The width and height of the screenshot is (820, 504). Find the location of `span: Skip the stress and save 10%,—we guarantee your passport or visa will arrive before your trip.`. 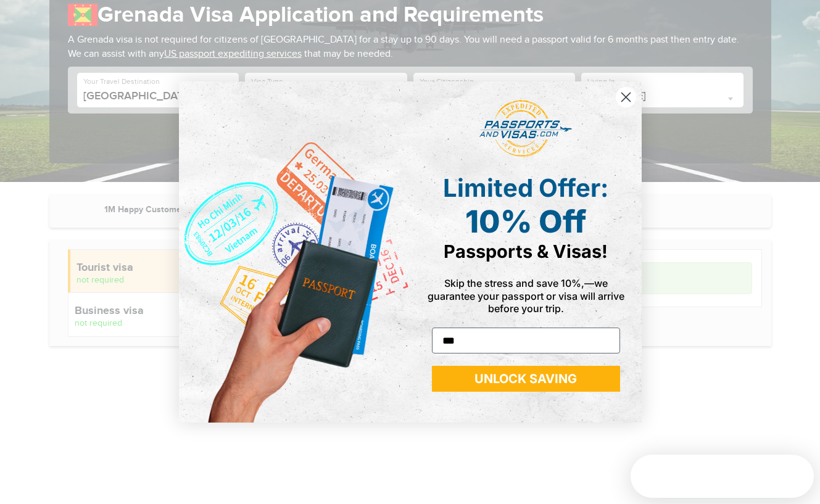

span: Skip the stress and save 10%,—we guarantee your passport or visa will arrive before your trip. is located at coordinates (526, 295).